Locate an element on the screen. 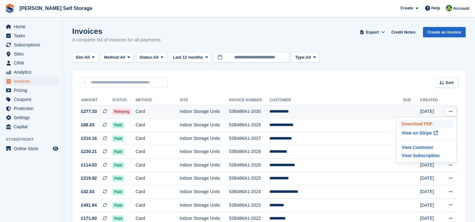 The image size is (475, 222). th: Invoice Number is located at coordinates (249, 100).